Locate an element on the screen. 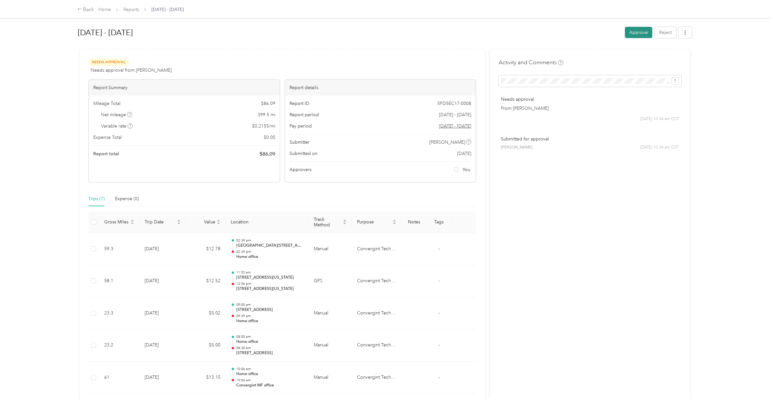 The width and height of the screenshot is (773, 410). span: Approvers is located at coordinates (300, 169).